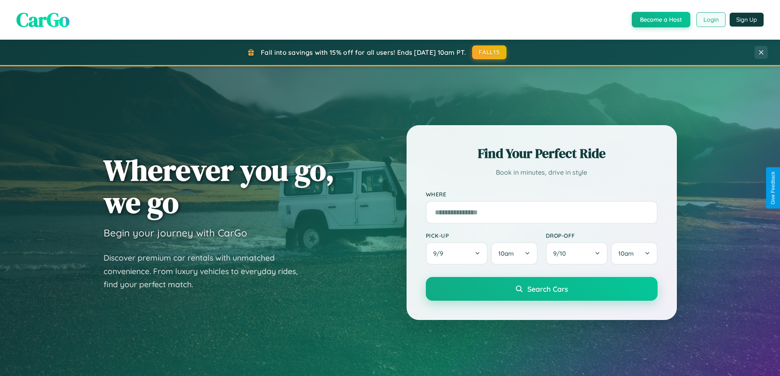  Describe the element at coordinates (562, 254) in the screenshot. I see `span: 9 / 10` at that location.